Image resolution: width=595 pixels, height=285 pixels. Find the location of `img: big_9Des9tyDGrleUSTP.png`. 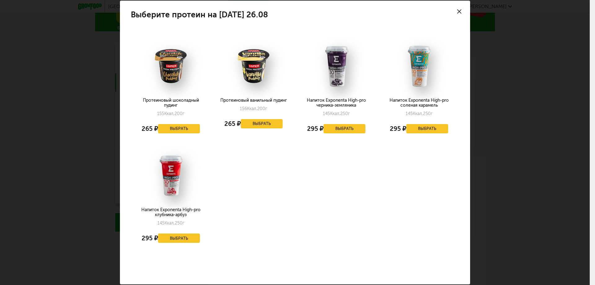

img: big_9Des9tyDGrleUSTP.png is located at coordinates (171, 176).